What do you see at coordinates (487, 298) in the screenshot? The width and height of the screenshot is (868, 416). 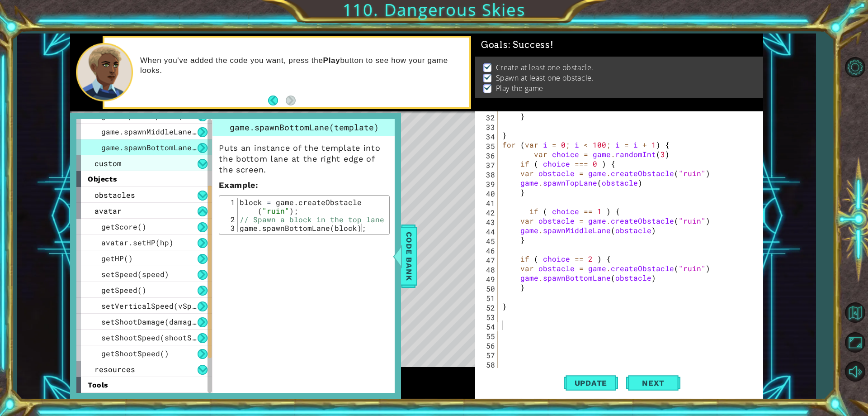 I see `div: 51` at bounding box center [487, 298].